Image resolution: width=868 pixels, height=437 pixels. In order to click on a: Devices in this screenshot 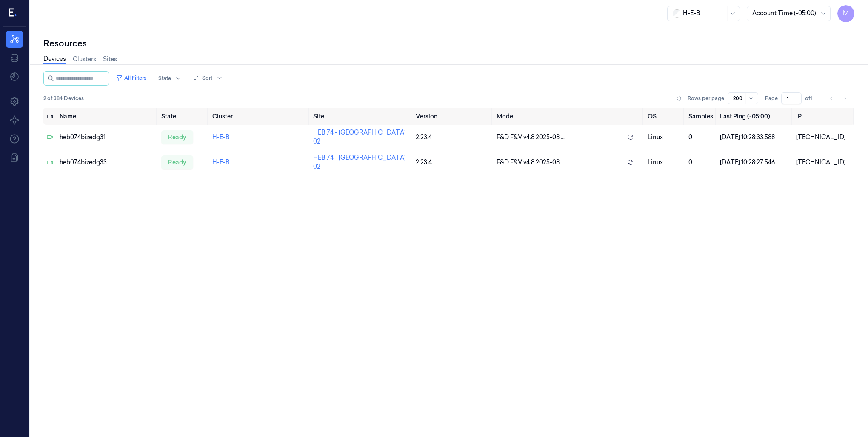, I will do `click(54, 59)`.